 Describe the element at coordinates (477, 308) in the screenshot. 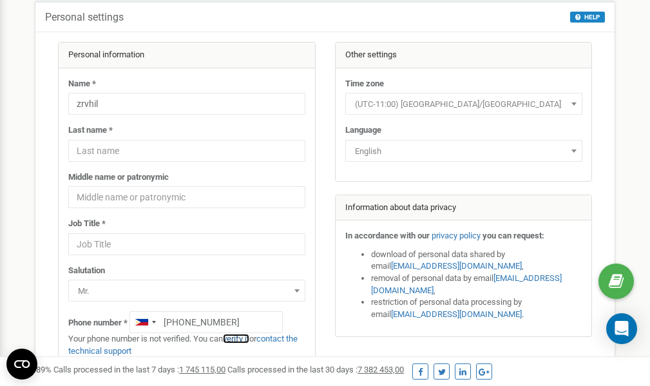

I see `li: restriction of personal data processing by email .` at that location.